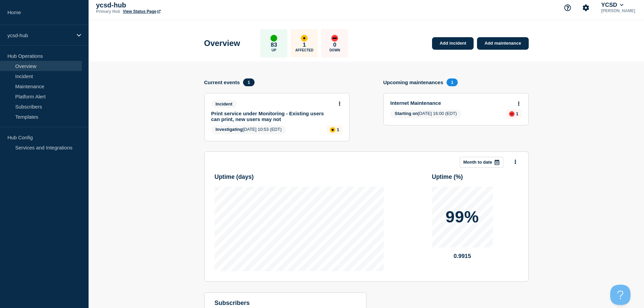 The image size is (644, 308). Describe the element at coordinates (222, 43) in the screenshot. I see `h1: Overview` at that location.